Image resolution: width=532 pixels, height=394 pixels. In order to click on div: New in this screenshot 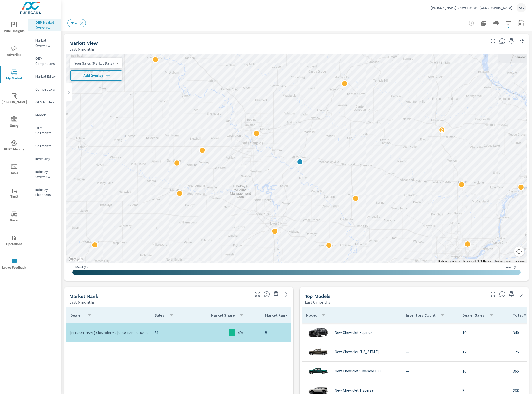, I will do `click(76, 23)`.